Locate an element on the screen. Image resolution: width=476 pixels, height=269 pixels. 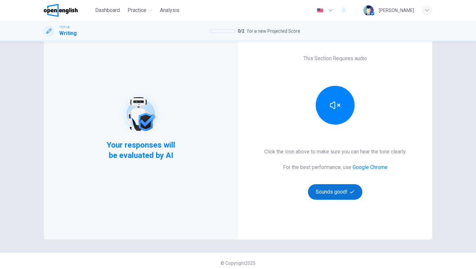
img: robot icon is located at coordinates (141, 114).